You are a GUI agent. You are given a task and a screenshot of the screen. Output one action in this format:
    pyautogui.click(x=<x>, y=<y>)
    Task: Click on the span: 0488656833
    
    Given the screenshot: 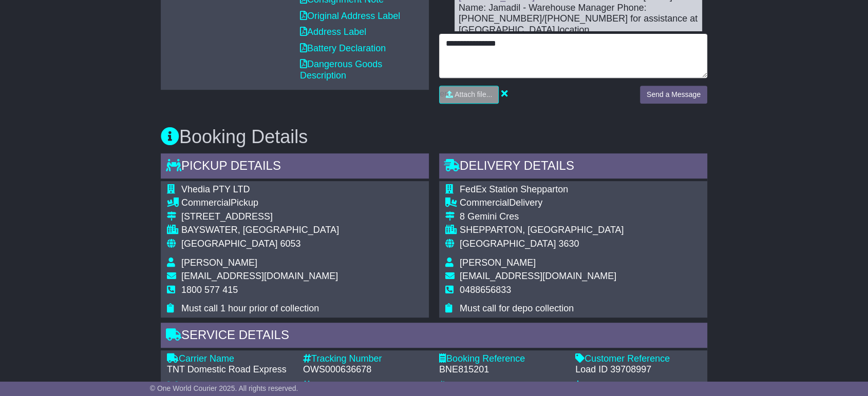 What is the action you would take?
    pyautogui.click(x=485, y=290)
    